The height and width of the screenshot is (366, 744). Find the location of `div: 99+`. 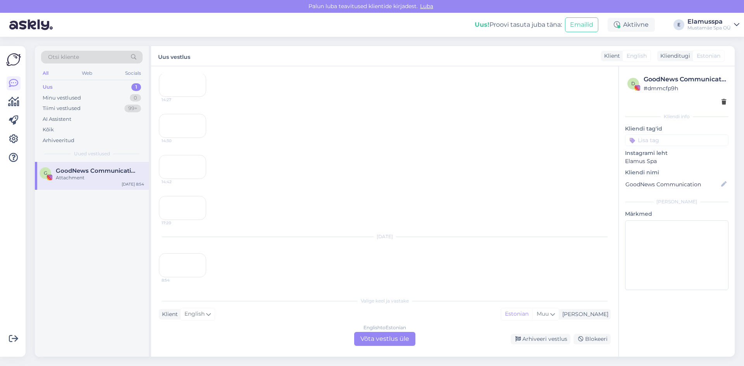

div: 99+ is located at coordinates (133, 109).